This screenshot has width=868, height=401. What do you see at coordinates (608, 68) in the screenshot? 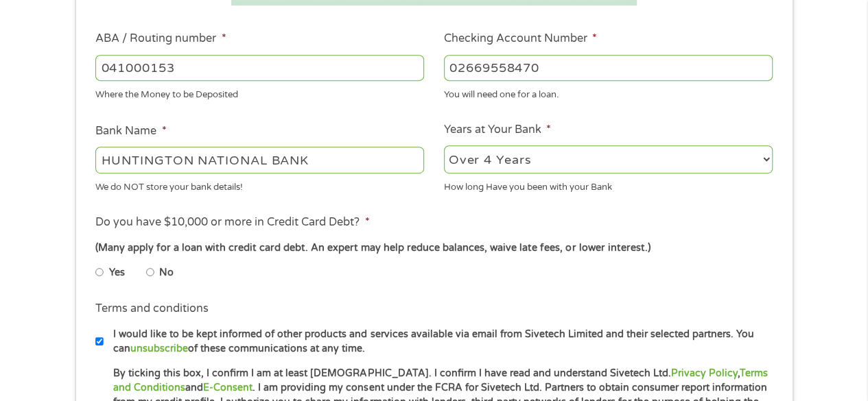
I see `input: 345634636` at bounding box center [608, 68].